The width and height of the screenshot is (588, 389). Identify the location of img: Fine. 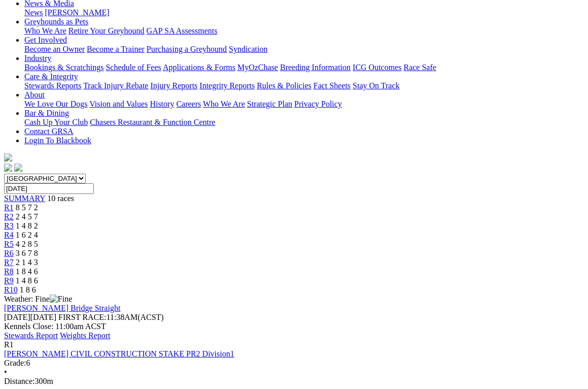
(61, 299).